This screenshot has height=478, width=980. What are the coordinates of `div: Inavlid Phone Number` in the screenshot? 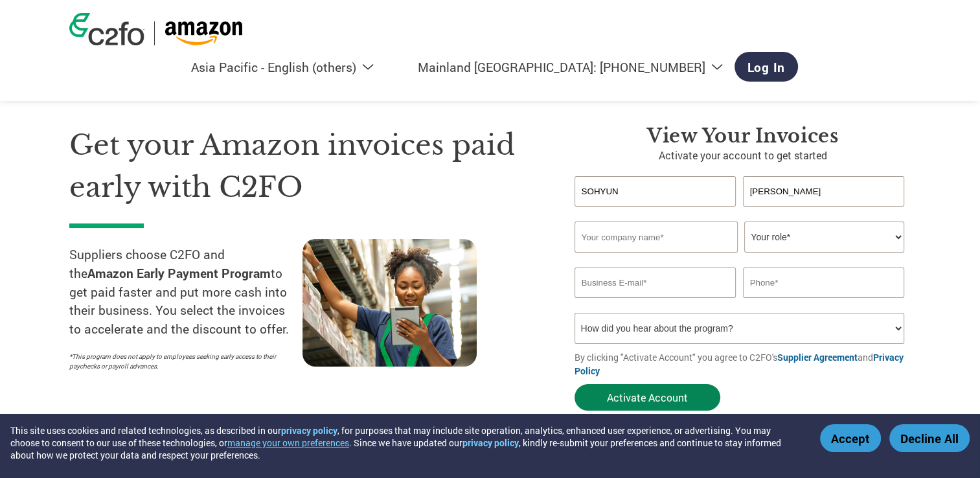 It's located at (824, 304).